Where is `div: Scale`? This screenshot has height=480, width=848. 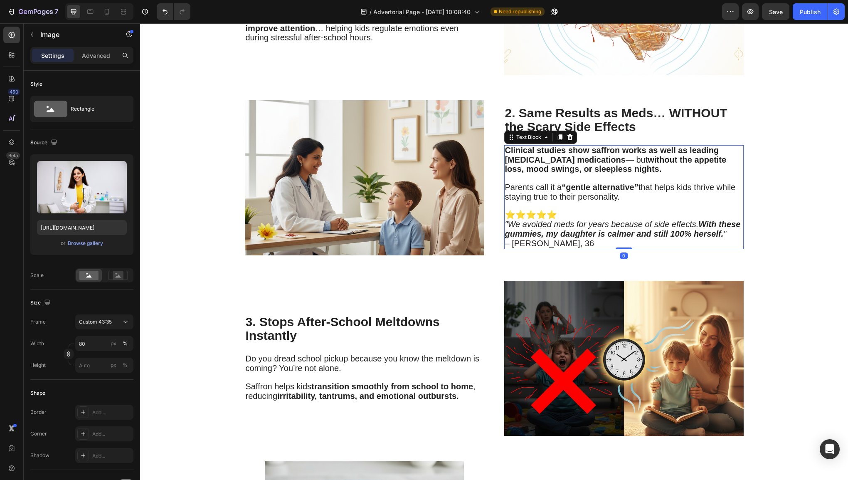
div: Scale is located at coordinates (37, 275).